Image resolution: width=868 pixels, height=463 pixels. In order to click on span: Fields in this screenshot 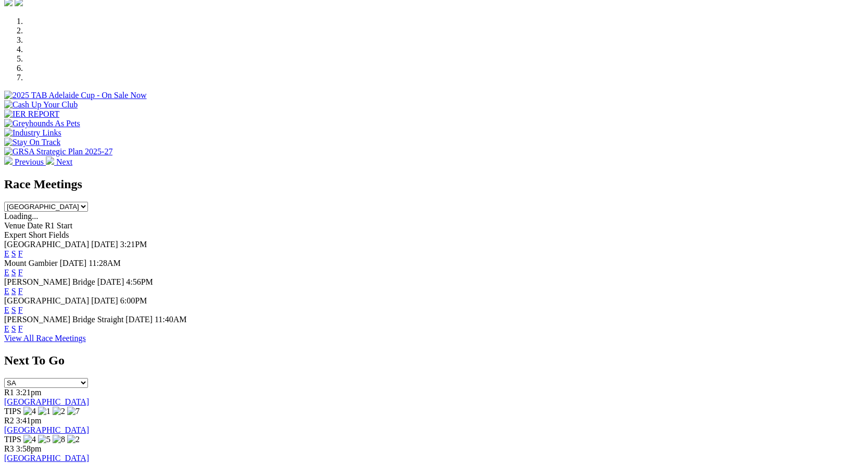, I will do `click(58, 235)`.